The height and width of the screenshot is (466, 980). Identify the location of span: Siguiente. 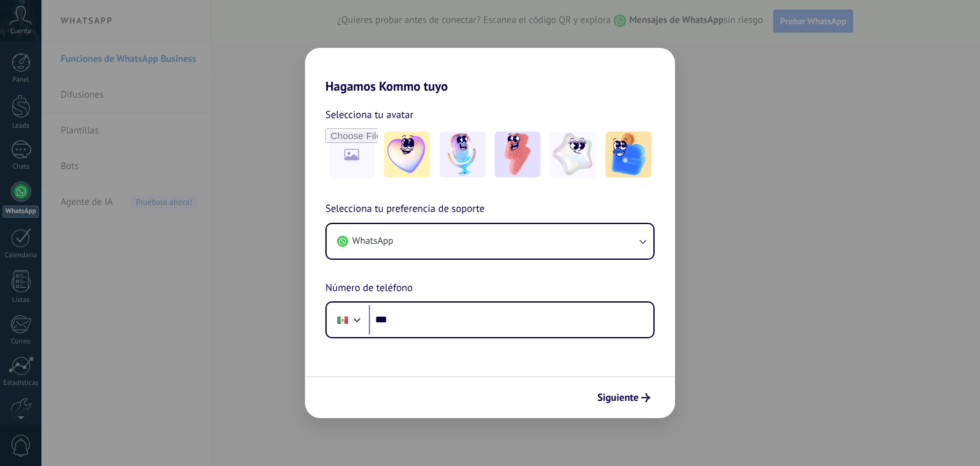
(618, 397).